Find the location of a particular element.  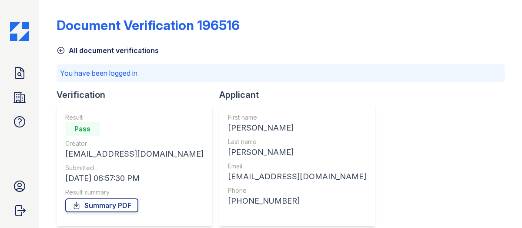

div: Phone is located at coordinates (297, 191).